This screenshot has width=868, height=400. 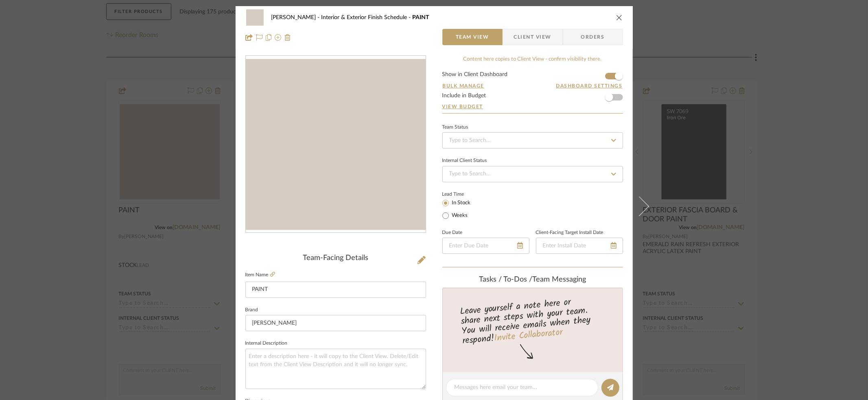 What do you see at coordinates (336, 258) in the screenshot?
I see `div: Team-Facing Details` at bounding box center [336, 258].